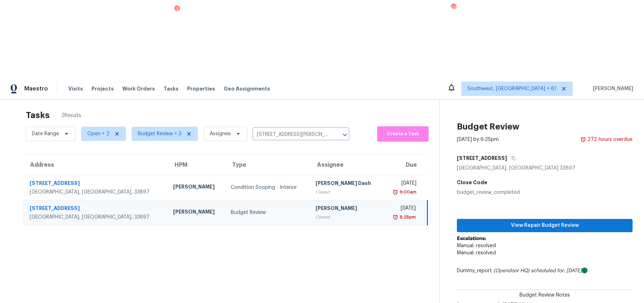  What do you see at coordinates (36, 89) in the screenshot?
I see `span: Maestro` at bounding box center [36, 89].